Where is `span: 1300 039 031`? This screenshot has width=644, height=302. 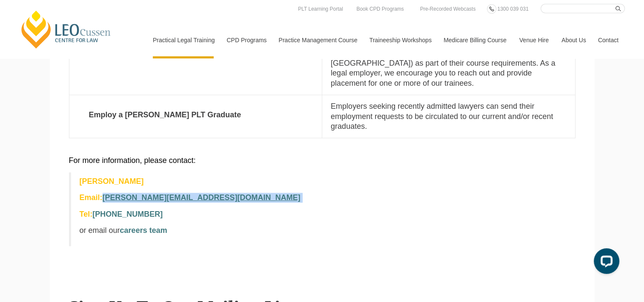 span: 1300 039 031 is located at coordinates (513, 9).